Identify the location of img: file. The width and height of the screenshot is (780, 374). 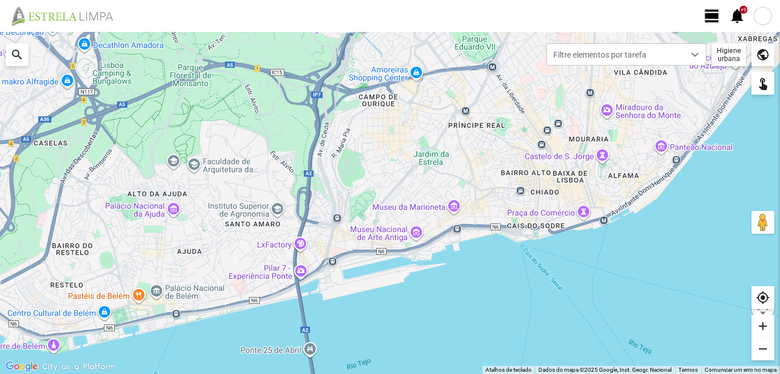
(67, 16).